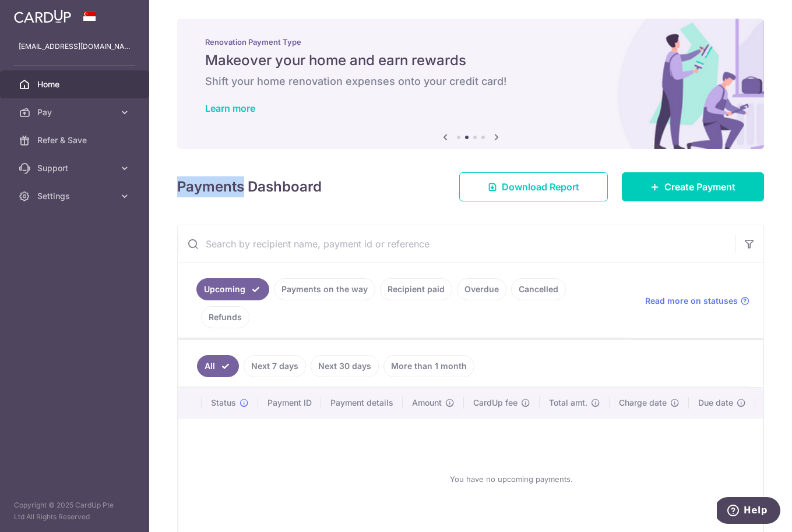 The height and width of the screenshot is (532, 792). What do you see at coordinates (427, 403) in the screenshot?
I see `span: Amount` at bounding box center [427, 403].